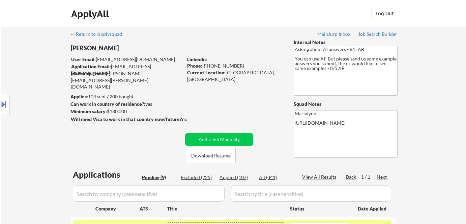  I want to click on div: $180,000, so click(126, 111).